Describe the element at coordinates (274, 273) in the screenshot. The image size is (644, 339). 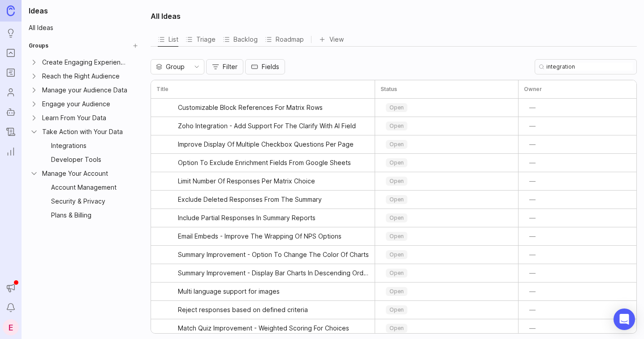
I see `a: Summary Improvement - Display Bar Charts In Descending Order` at that location.